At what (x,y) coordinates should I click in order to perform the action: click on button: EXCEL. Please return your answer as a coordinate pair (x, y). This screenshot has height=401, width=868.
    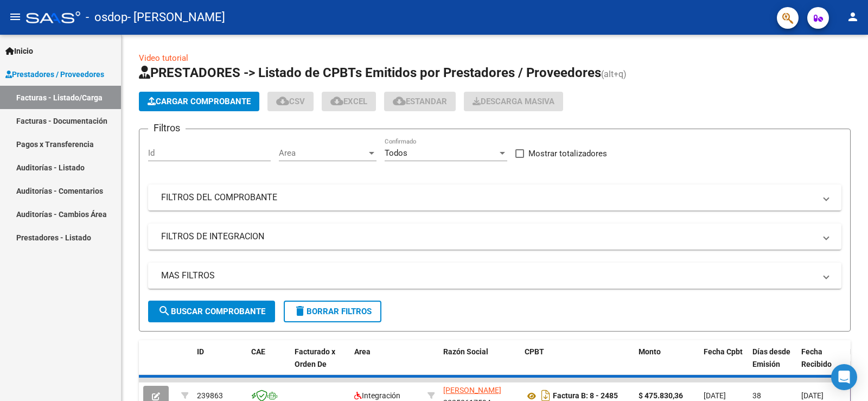
    Looking at the image, I should click on (349, 102).